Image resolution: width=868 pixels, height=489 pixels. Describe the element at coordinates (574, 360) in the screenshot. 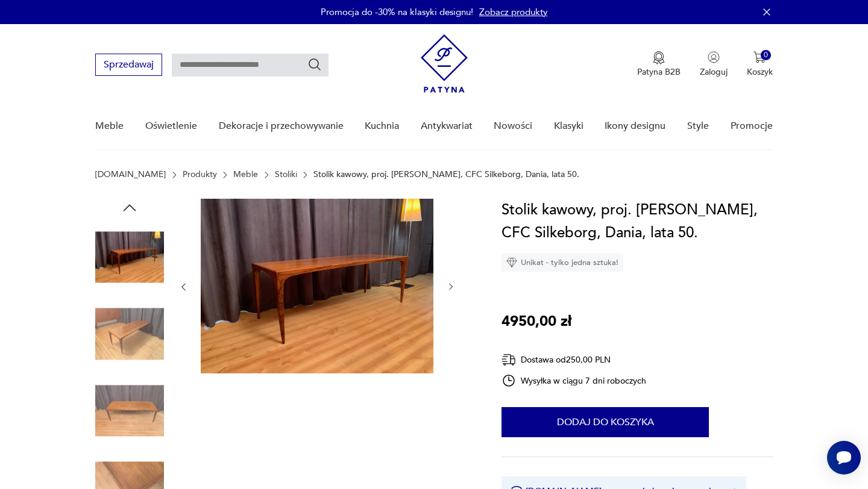

I see `div: Dostawa od 250,00 PLN` at that location.